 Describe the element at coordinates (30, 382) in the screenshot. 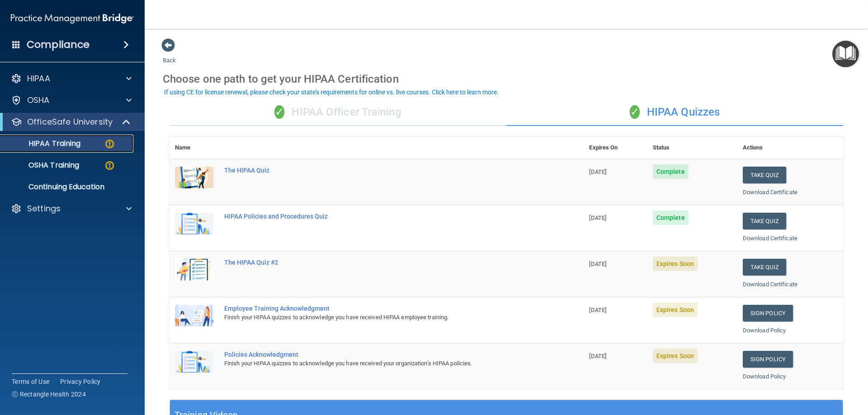

I see `a: Terms of Use` at that location.